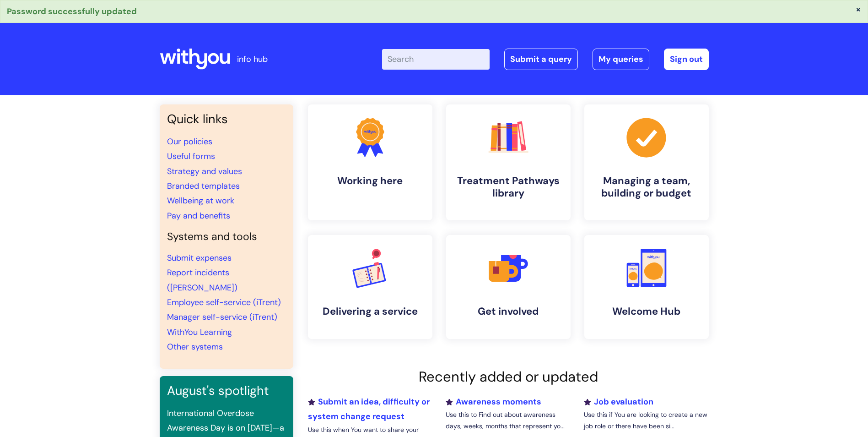  Describe the element at coordinates (508, 376) in the screenshot. I see `h2: Recently added or updated` at that location.